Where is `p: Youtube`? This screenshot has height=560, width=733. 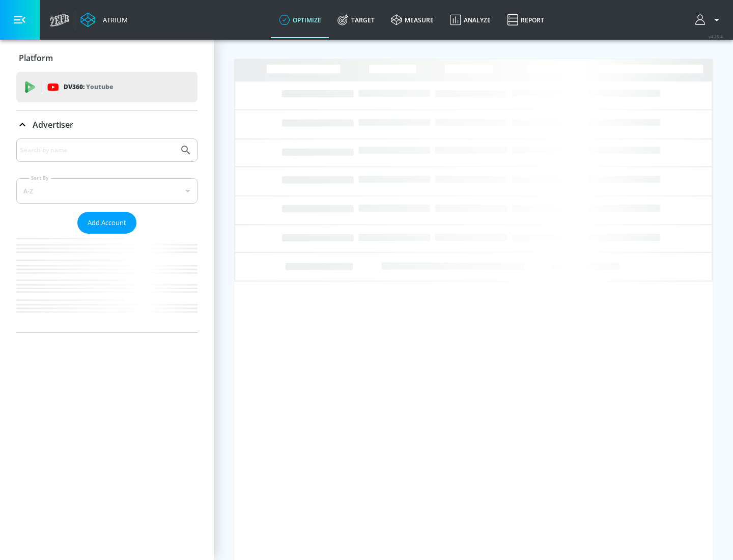 p: Youtube is located at coordinates (99, 87).